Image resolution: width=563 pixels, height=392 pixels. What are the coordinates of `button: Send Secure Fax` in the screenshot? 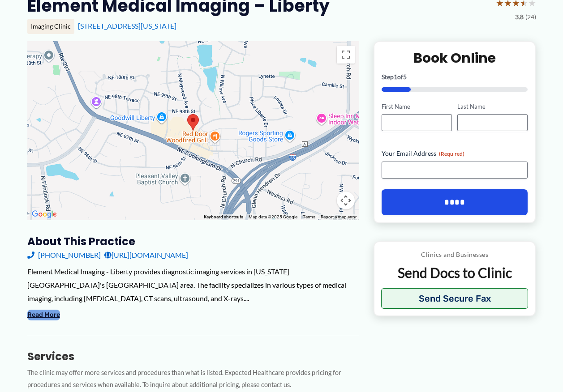 It's located at (454, 299).